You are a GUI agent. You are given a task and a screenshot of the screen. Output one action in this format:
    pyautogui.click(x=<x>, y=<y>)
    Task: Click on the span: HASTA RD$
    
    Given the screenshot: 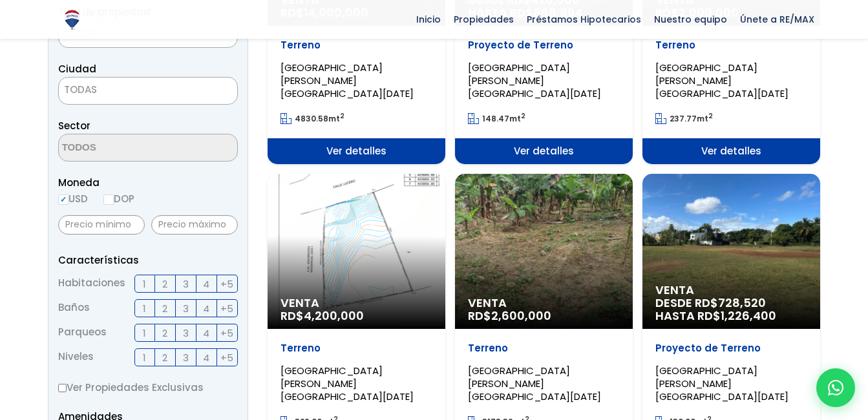 What is the action you would take?
    pyautogui.click(x=731, y=316)
    